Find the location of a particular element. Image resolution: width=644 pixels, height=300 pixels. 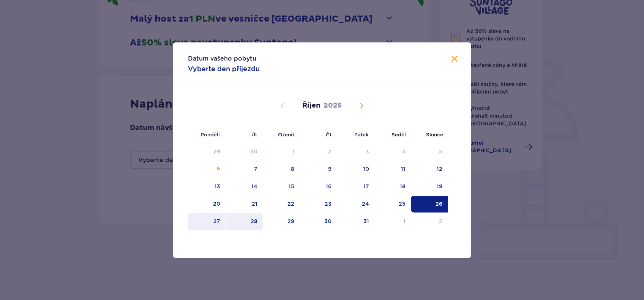

button: Příští měsíc is located at coordinates (362, 106).